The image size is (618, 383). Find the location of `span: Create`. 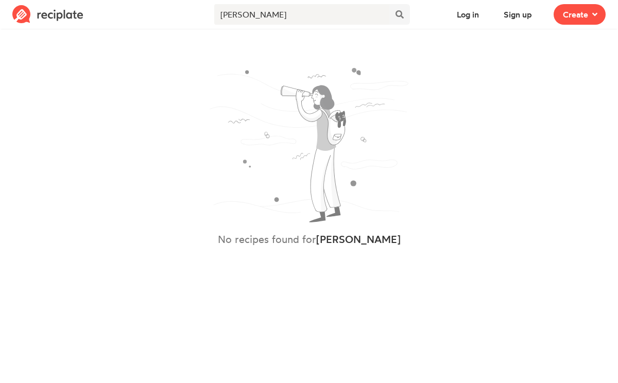

span: Create is located at coordinates (575, 14).